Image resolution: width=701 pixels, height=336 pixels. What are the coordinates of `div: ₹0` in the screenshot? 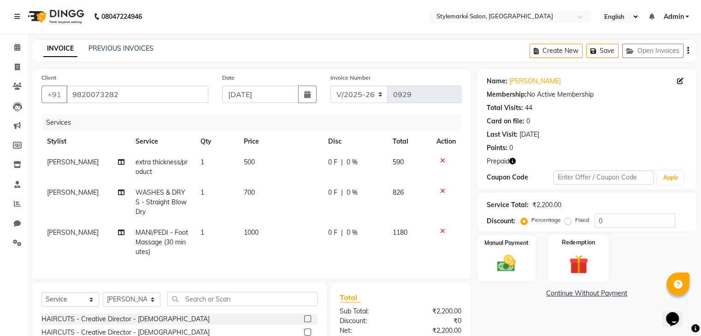 It's located at (434, 321).